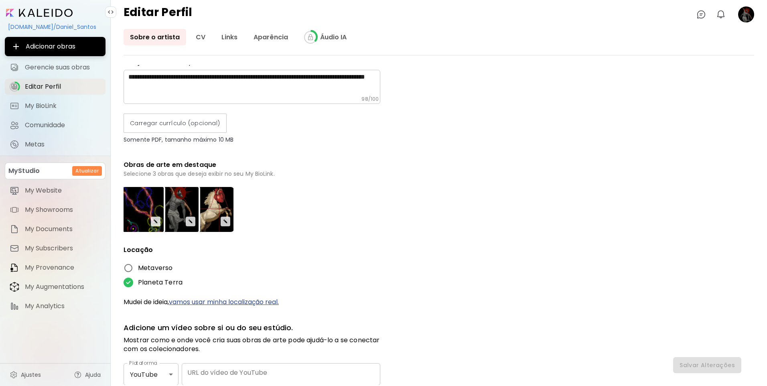 This screenshot has height=386, width=767. What do you see at coordinates (252, 302) in the screenshot?
I see `p: Mudei de ideia,` at bounding box center [252, 302].